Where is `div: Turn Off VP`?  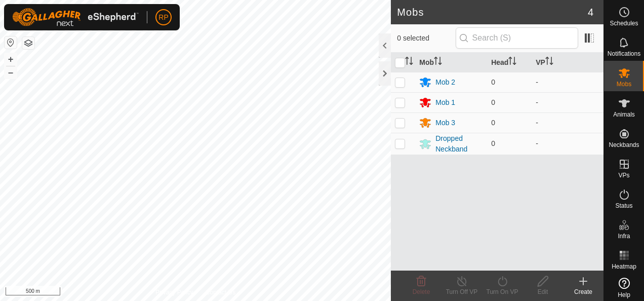 div: Turn Off VP is located at coordinates (462, 292).